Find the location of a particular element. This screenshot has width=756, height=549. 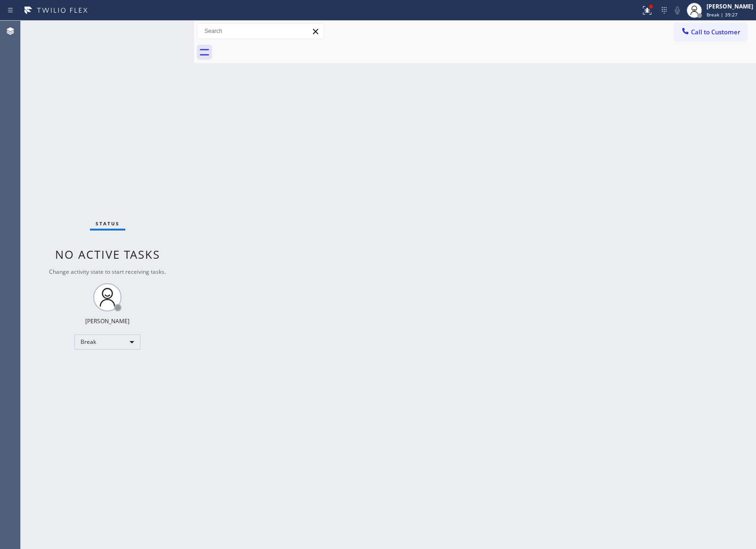

span: Change activity state to start receiving tasks. is located at coordinates (107, 272).